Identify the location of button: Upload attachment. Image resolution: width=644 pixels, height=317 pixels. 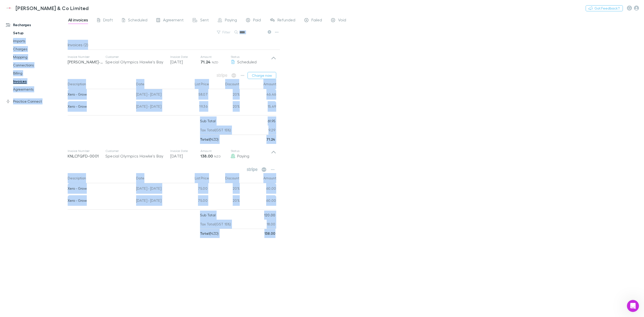
(26, 163).